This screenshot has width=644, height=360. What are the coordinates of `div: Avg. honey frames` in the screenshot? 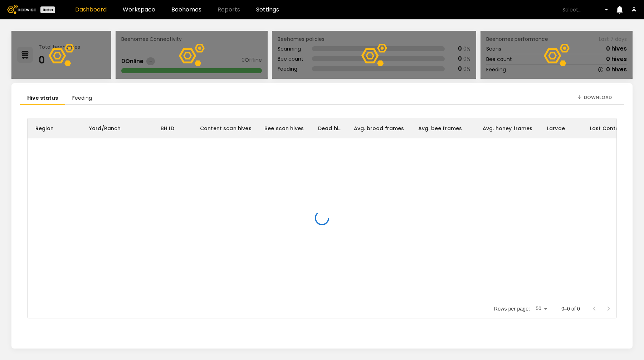 It's located at (507, 128).